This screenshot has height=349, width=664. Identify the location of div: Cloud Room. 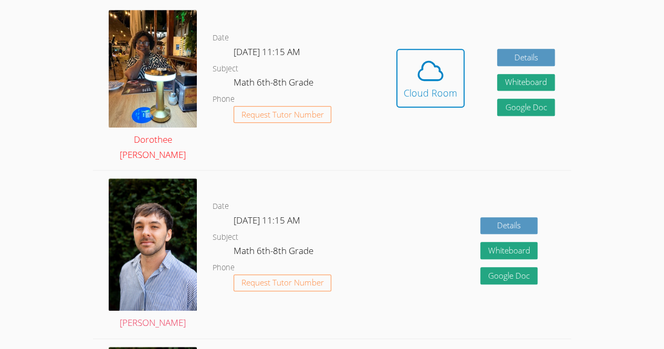
(430, 93).